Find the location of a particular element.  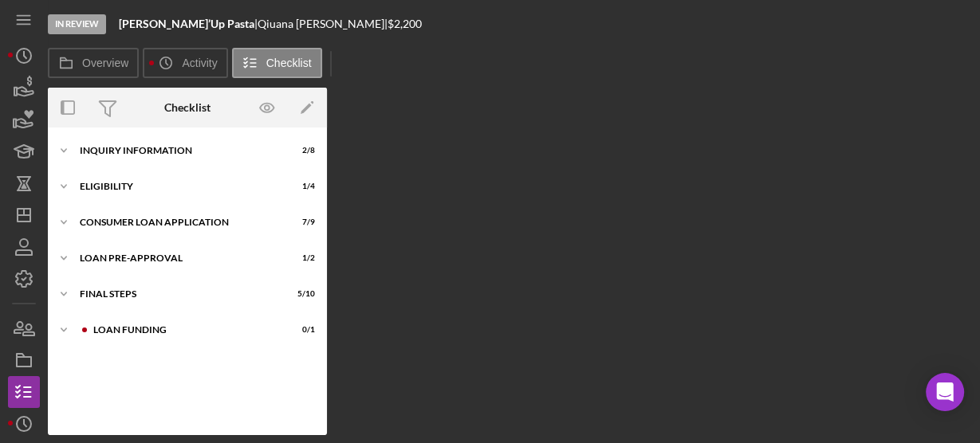

div: Consumer Loan Application is located at coordinates (177, 222).